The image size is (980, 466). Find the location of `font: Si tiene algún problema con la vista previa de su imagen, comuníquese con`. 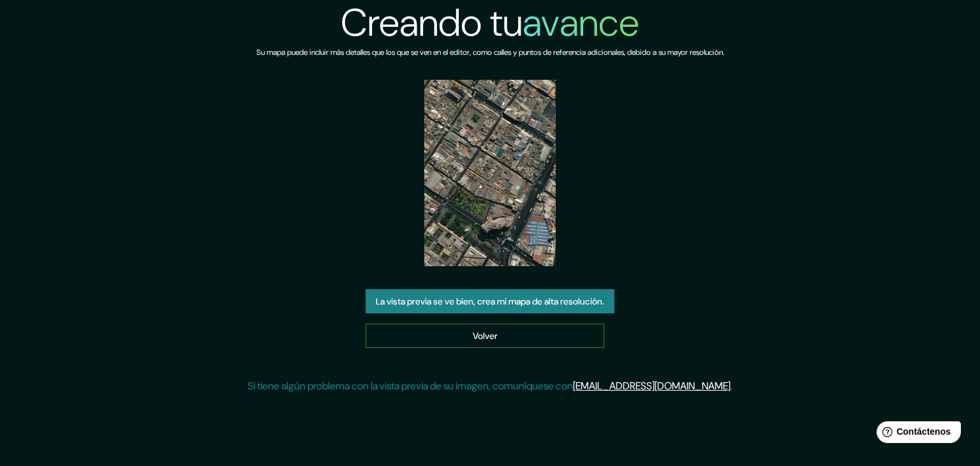

font: Si tiene algún problema con la vista previa de su imagen, comuníquese con is located at coordinates (410, 385).